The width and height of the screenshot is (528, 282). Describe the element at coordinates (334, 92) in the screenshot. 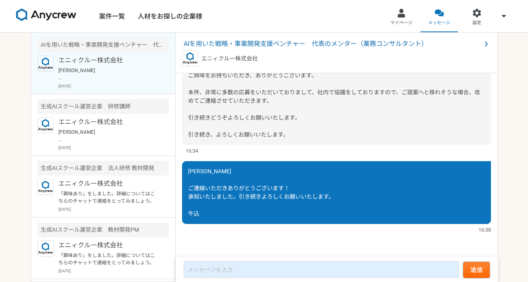

I see `span: Ushigome様 ご連絡が遅くなってしまい、すみません。 ご興味をお持ちいただき、ありがとうございます。 本件、非常に多数の応募をいただいておりまして、社内で協議をしておりますので、ご提案へと...` at that location.